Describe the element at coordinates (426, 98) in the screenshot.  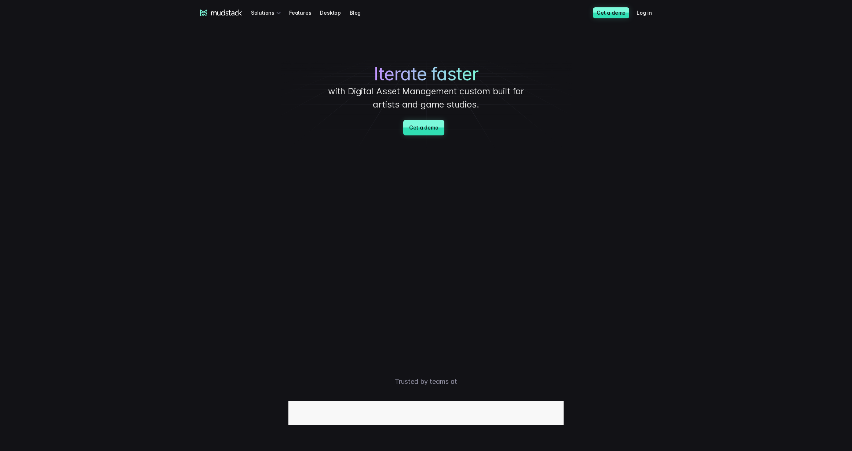
I see `p: with Digital Asset Management custom built for artists and game studios.` at that location.